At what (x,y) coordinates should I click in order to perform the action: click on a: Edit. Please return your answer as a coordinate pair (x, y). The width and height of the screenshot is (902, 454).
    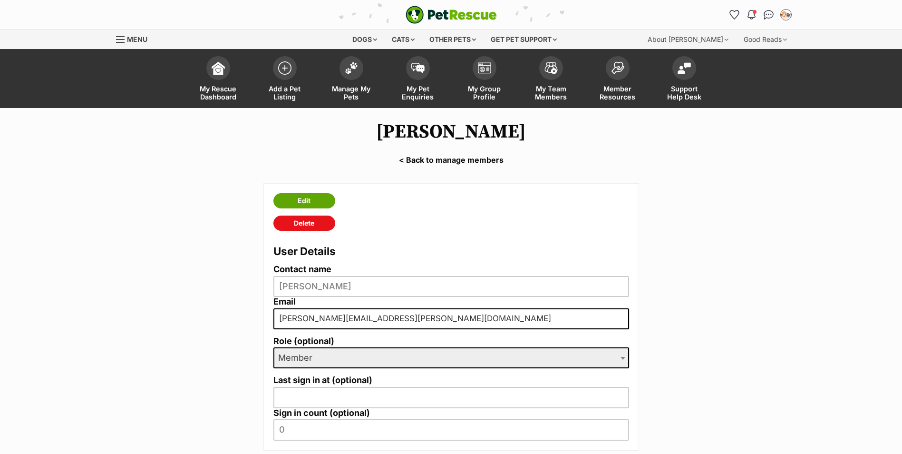
    Looking at the image, I should click on (304, 201).